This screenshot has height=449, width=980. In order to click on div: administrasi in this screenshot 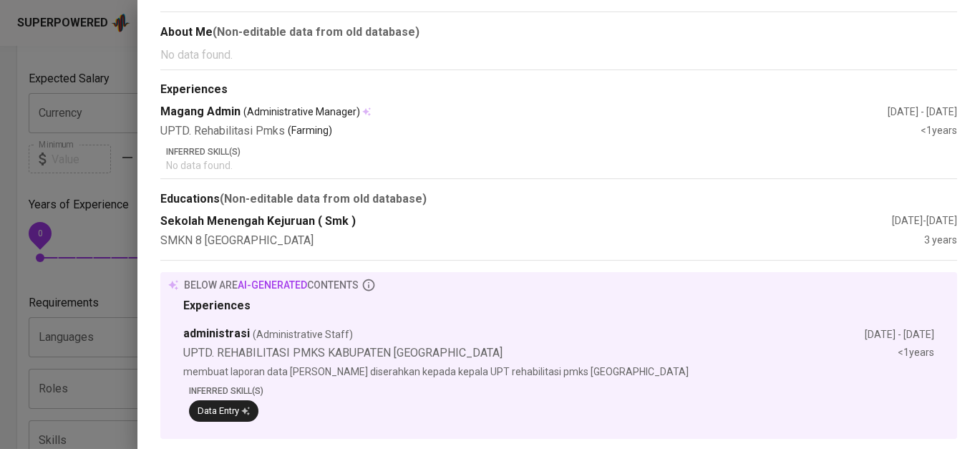, I will do `click(524, 334)`.